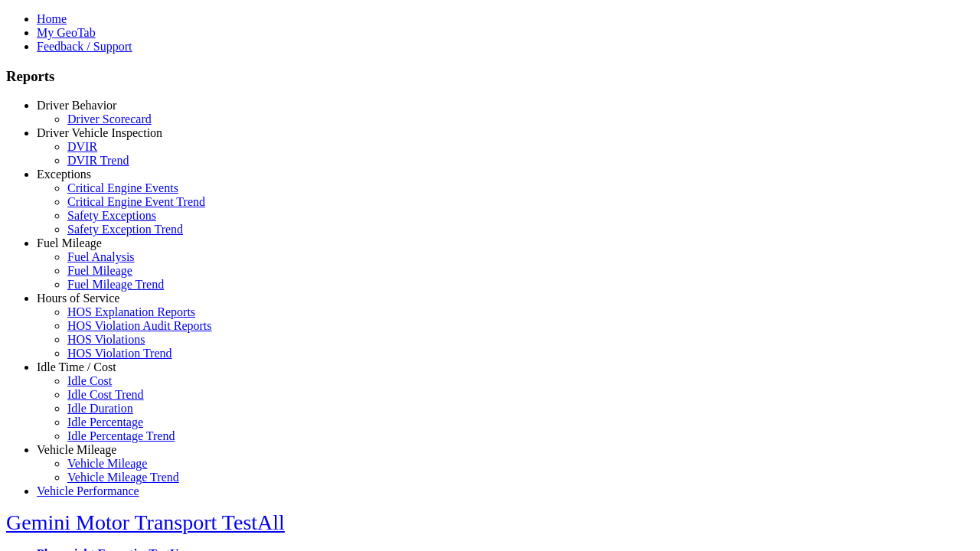 The height and width of the screenshot is (551, 980). What do you see at coordinates (66, 32) in the screenshot?
I see `a: My GeoTab` at bounding box center [66, 32].